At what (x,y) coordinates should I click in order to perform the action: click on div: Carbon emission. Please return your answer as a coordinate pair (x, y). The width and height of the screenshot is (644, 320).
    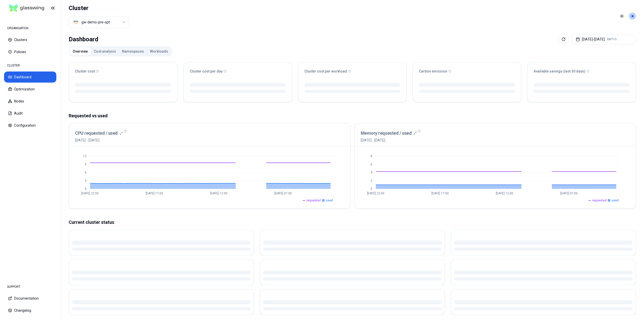
    Looking at the image, I should click on (467, 71).